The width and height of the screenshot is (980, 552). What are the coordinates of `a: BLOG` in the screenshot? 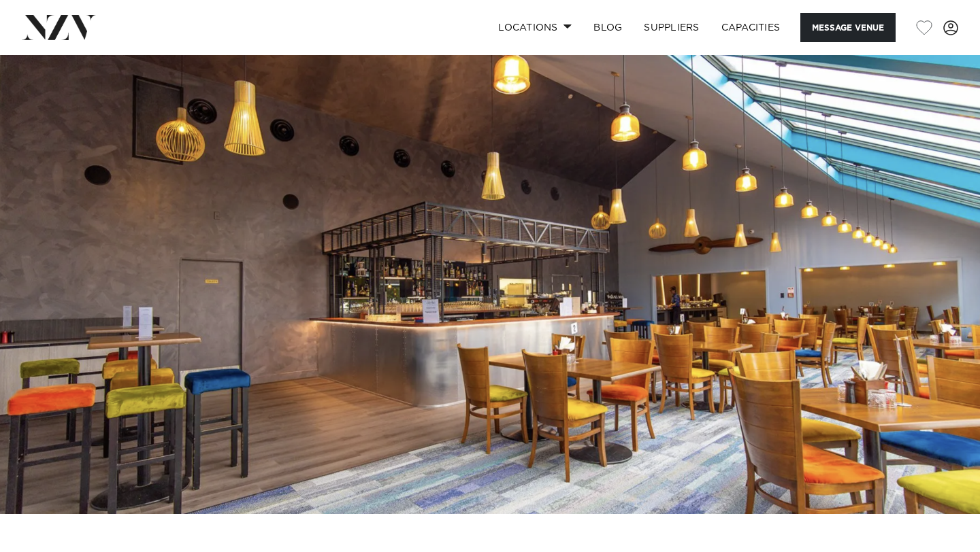 It's located at (608, 27).